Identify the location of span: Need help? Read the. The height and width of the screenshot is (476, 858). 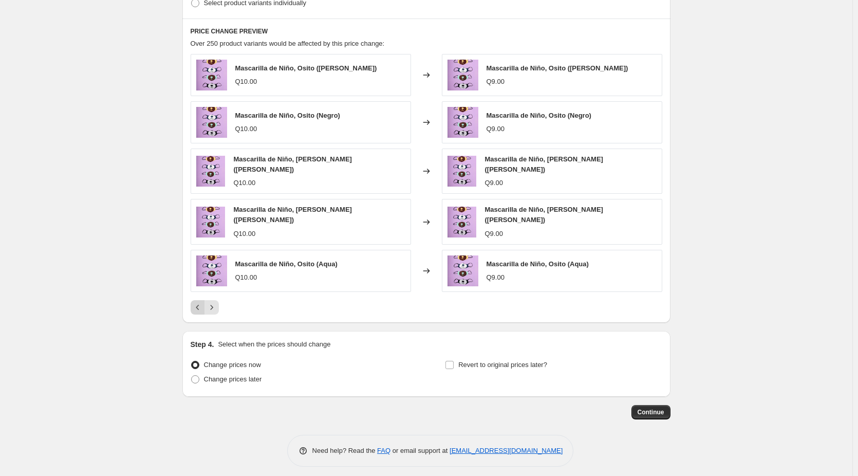
(345, 450).